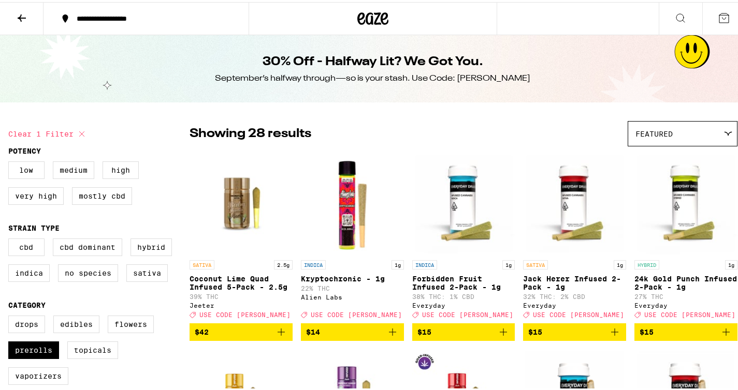  Describe the element at coordinates (241, 281) in the screenshot. I see `p: Coconut Lime Quad Infused 5-Pack - 2.5g` at that location.